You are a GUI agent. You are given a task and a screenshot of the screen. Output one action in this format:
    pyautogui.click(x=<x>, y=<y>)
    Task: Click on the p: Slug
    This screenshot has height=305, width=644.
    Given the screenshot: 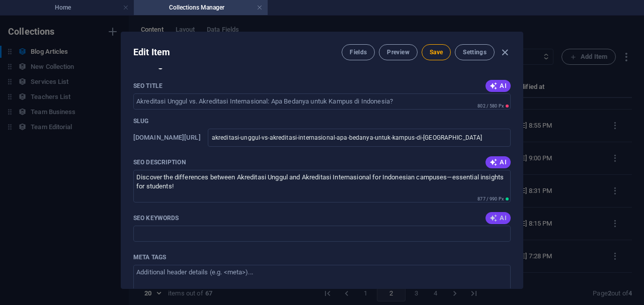 What is the action you would take?
    pyautogui.click(x=141, y=121)
    